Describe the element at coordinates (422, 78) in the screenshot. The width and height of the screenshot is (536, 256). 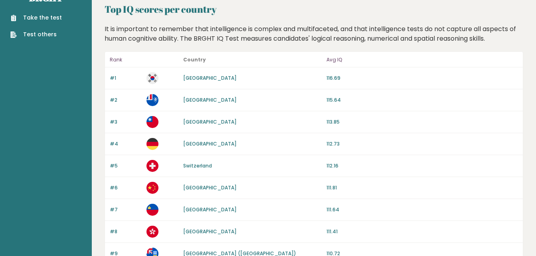
I see `p: 116.69` at that location.